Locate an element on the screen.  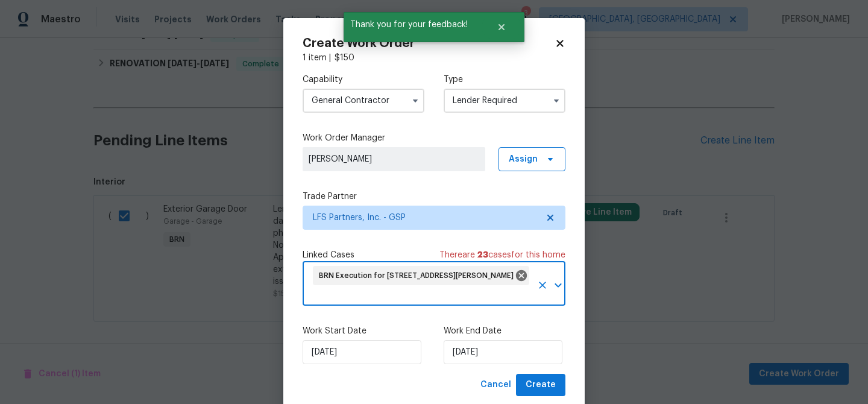
label: Type is located at coordinates (504, 79).